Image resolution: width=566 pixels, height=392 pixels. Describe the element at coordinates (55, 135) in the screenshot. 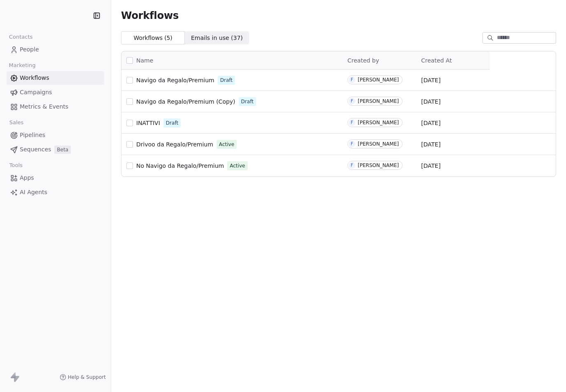

I see `a: Pipelines` at that location.